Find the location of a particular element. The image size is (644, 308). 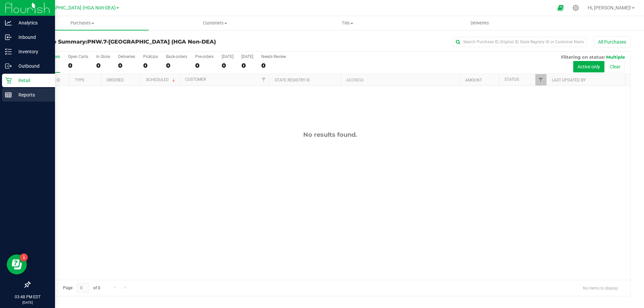

div: Needs Review is located at coordinates (274, 56).